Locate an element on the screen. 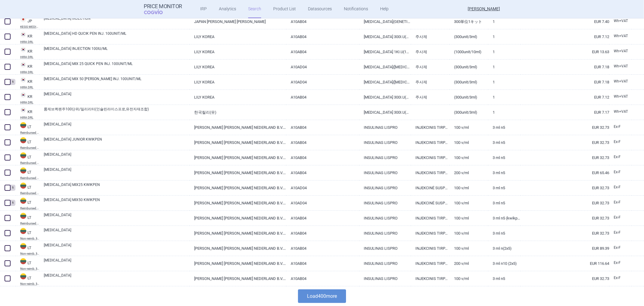 The height and width of the screenshot is (306, 644). a: 주사제 is located at coordinates (430, 82).